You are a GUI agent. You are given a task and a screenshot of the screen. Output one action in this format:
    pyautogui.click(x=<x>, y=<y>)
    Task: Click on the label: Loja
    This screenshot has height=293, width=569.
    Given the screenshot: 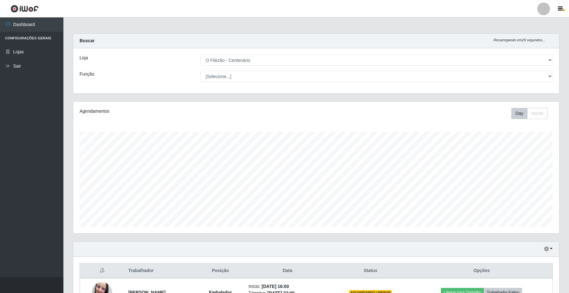 What is the action you would take?
    pyautogui.click(x=84, y=58)
    